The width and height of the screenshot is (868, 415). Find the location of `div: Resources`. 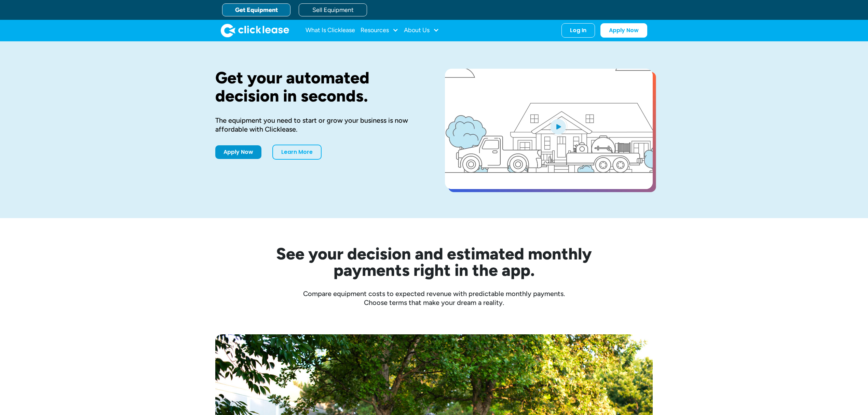

div: Resources is located at coordinates (379, 30).